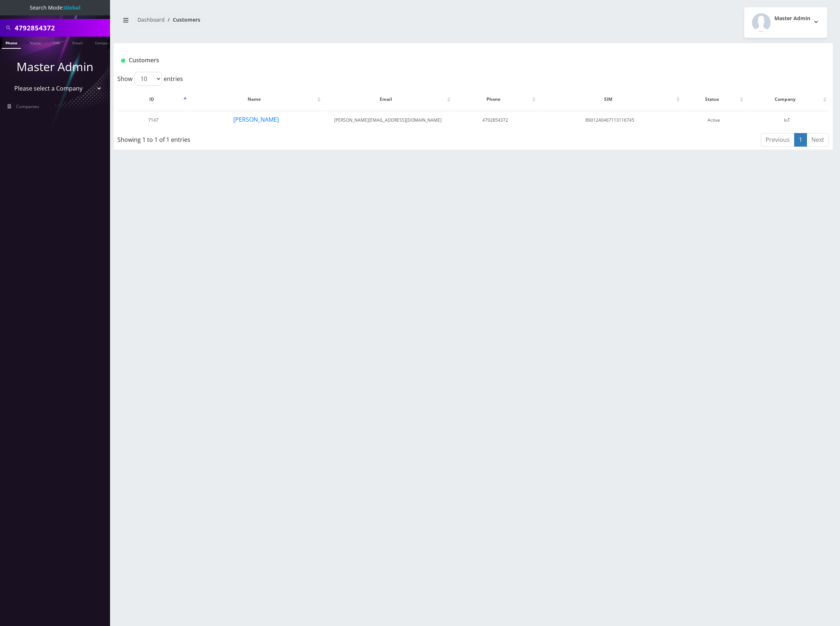 This screenshot has height=626, width=840. What do you see at coordinates (609, 120) in the screenshot?
I see `td: 8901240467113116745` at bounding box center [609, 120].